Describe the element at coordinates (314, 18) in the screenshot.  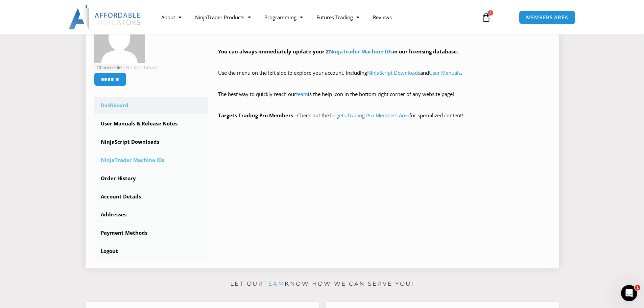
I see `nav: Menu` at that location.